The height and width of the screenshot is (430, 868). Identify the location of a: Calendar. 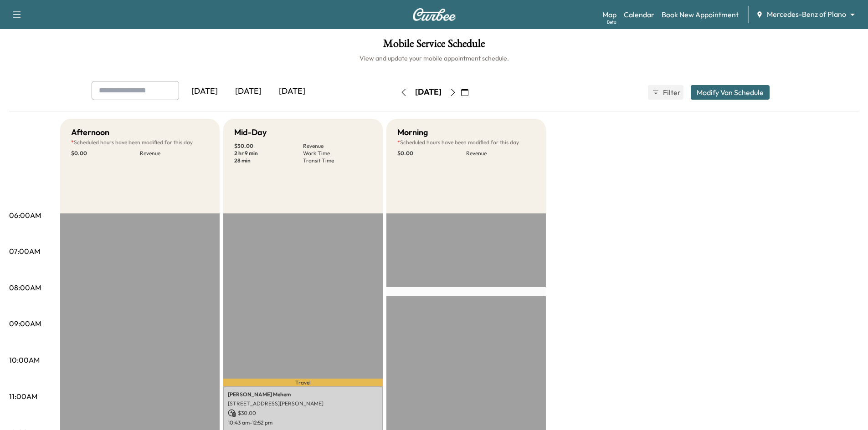
(639, 15).